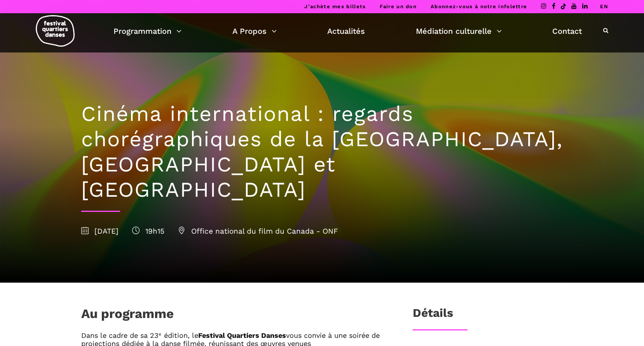  Describe the element at coordinates (258, 231) in the screenshot. I see `span: Office national du film du Canada - ONF` at that location.